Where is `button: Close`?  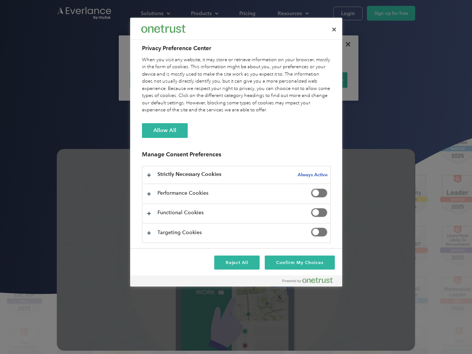
button: Close is located at coordinates (334, 29).